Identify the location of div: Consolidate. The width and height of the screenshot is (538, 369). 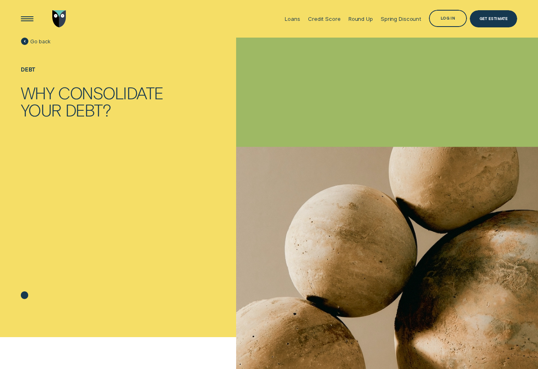
(111, 93).